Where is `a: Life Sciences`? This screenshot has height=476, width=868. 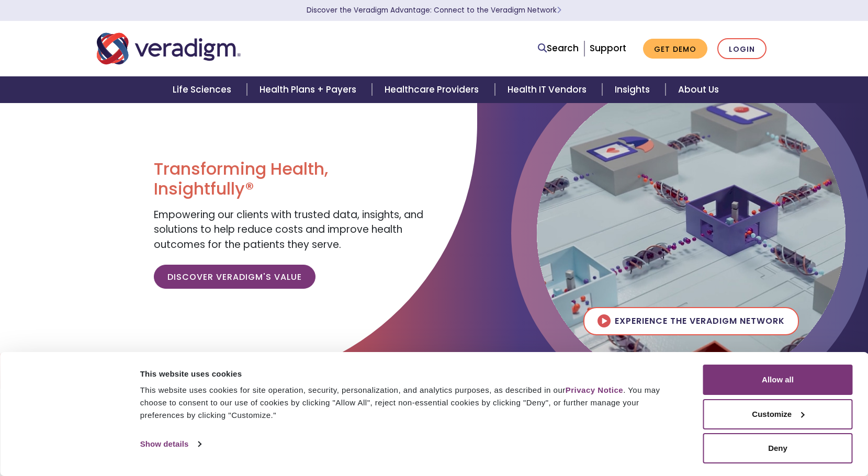
a: Life Sciences is located at coordinates (203, 90).